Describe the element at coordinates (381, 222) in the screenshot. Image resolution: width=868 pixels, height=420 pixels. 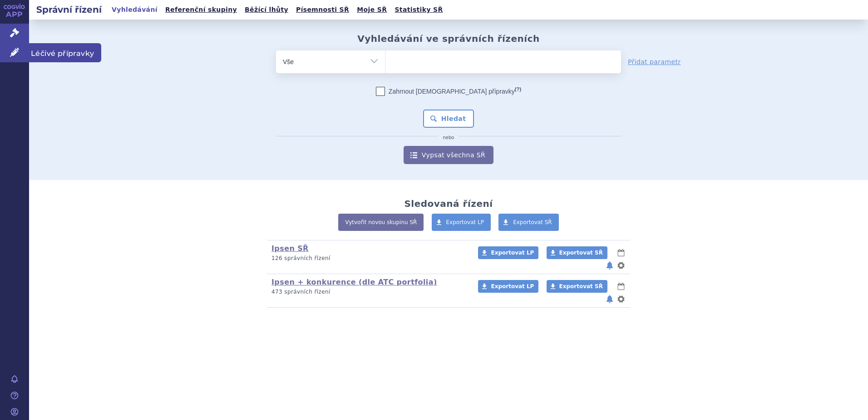
I see `a: Vytvořit novou skupinu SŘ` at that location.